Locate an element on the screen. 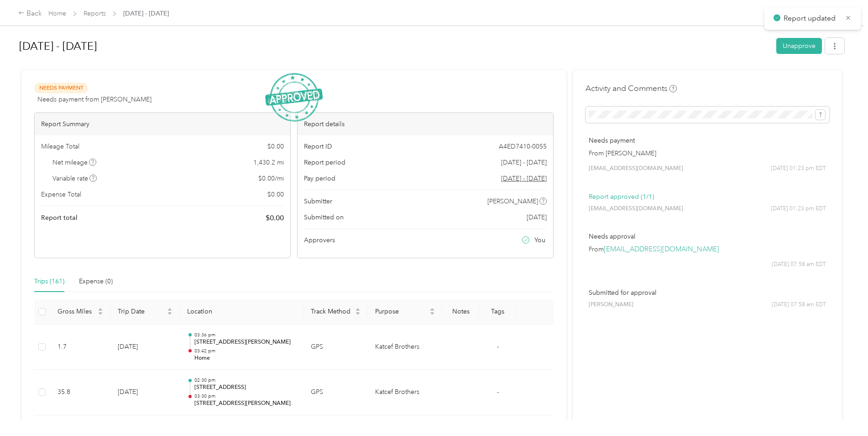 The width and height of the screenshot is (868, 436). td: 35.8 is located at coordinates (80, 392).